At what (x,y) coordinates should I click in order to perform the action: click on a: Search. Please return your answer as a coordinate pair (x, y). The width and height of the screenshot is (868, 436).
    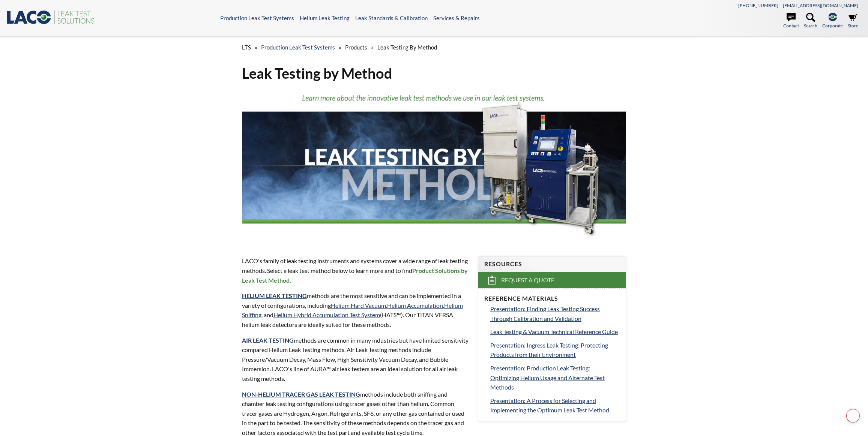
    Looking at the image, I should click on (811, 21).